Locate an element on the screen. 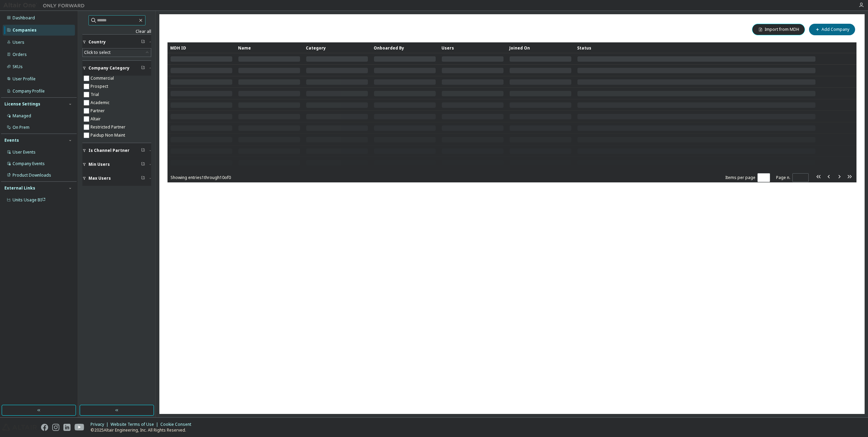 The height and width of the screenshot is (437, 868). div: Onboarded By is located at coordinates (405, 48).